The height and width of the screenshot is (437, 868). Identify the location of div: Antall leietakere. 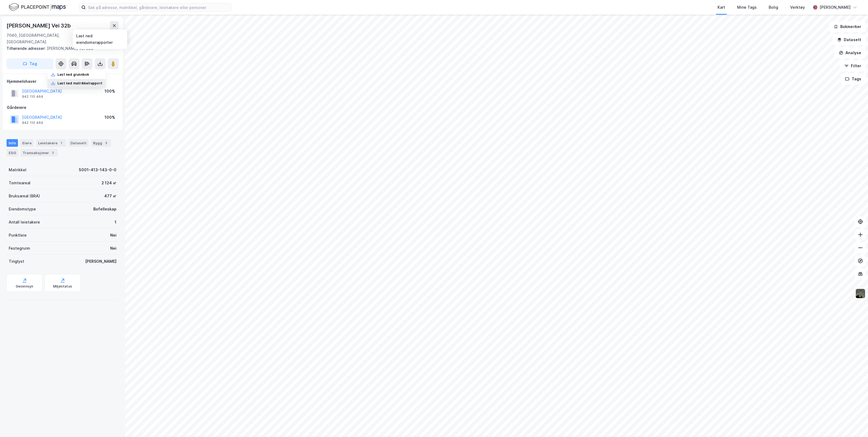
(24, 222).